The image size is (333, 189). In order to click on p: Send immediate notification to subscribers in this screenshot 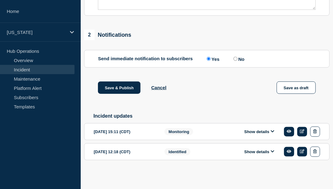, I will do `click(145, 59)`.